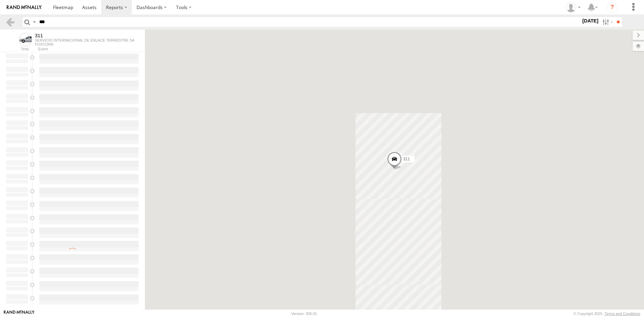 This screenshot has width=644, height=317. I want to click on div: 311 - View Asset History, so click(85, 35).